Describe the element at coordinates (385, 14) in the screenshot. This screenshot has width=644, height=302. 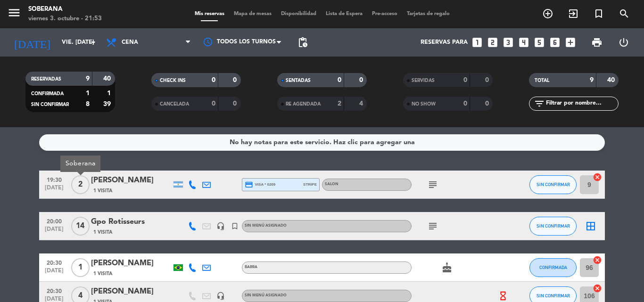
I see `span: Pre-acceso` at that location.